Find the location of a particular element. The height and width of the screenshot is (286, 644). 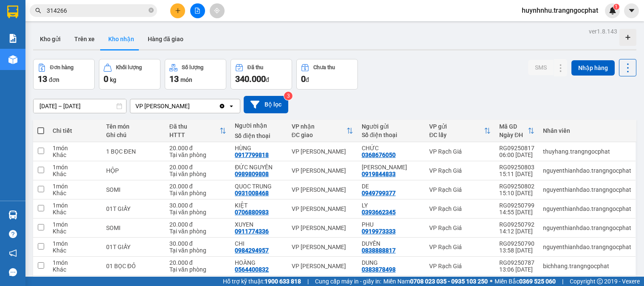

div: 1 BỌC ĐEN is located at coordinates (133, 151).